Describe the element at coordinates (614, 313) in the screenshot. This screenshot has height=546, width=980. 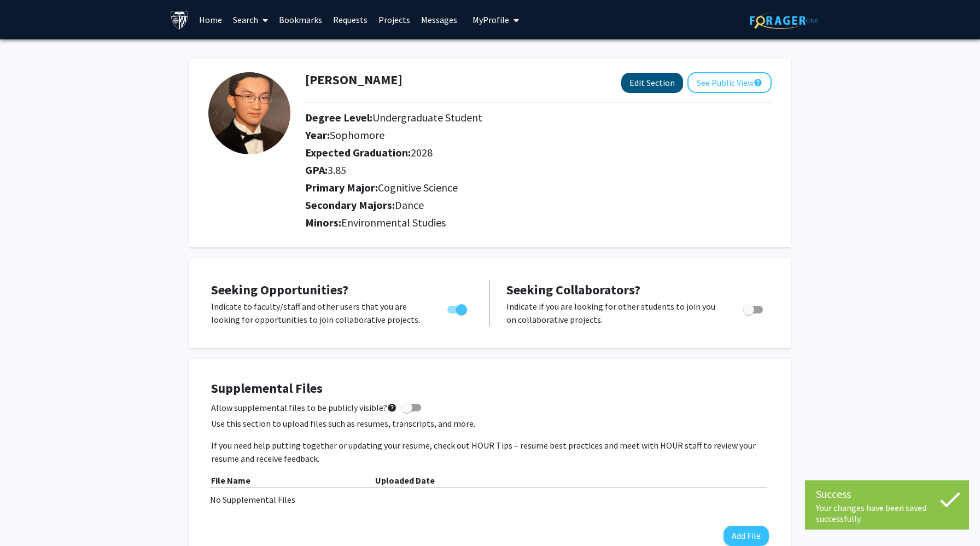
I see `p: Indicate if you are looking for other students to join you on collaborative projects.` at that location.